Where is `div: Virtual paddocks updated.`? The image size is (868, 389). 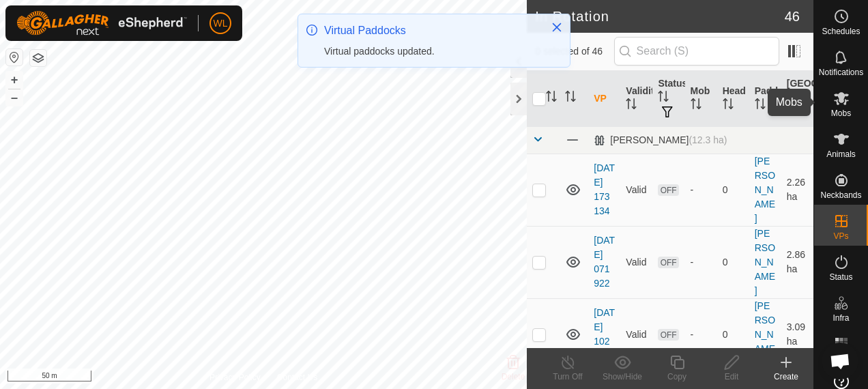 div: Virtual paddocks updated. is located at coordinates (430, 51).